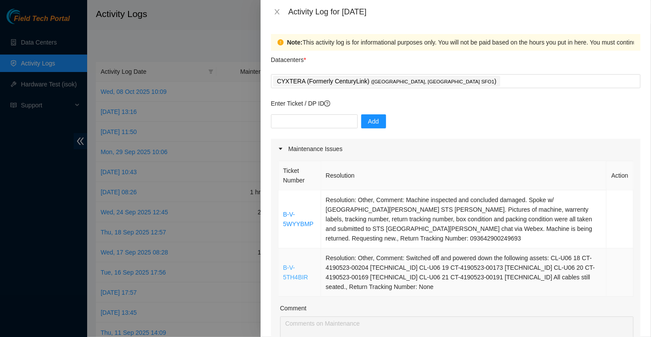 The image size is (651, 337). What do you see at coordinates (299, 219) in the screenshot?
I see `a: B-V-5WYYBMP` at bounding box center [299, 219].